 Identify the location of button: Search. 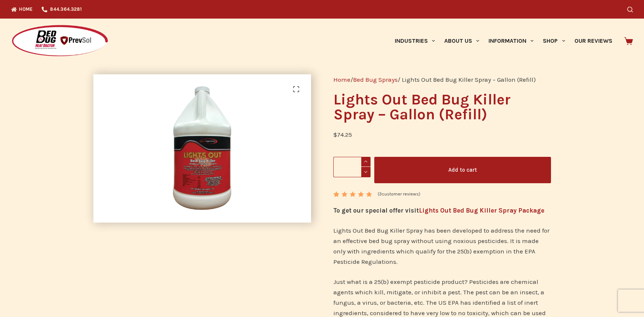
(630, 9).